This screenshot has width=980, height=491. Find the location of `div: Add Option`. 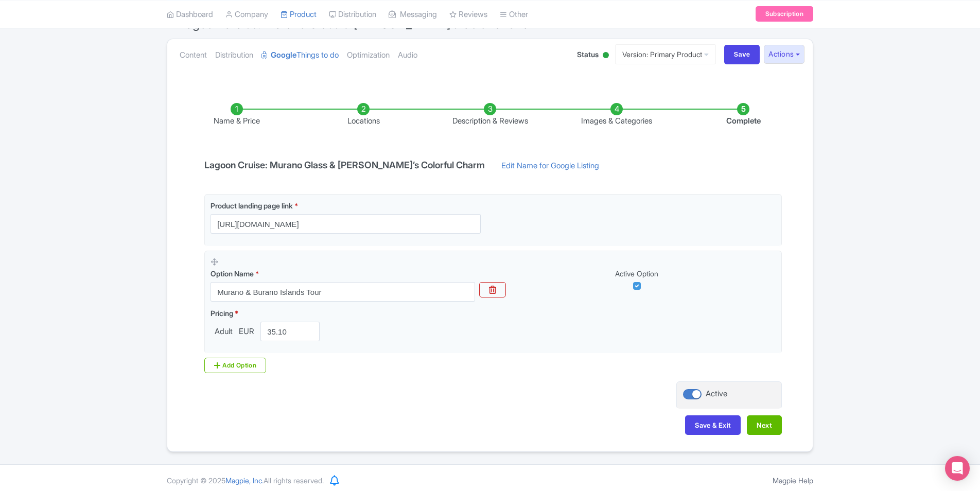

div: Add Option is located at coordinates (235, 366).